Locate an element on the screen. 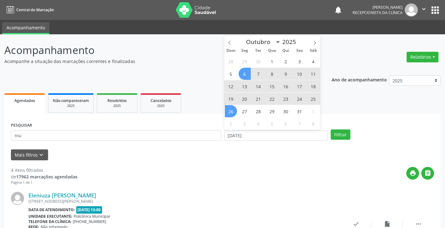  span: Qui is located at coordinates (286, 51).